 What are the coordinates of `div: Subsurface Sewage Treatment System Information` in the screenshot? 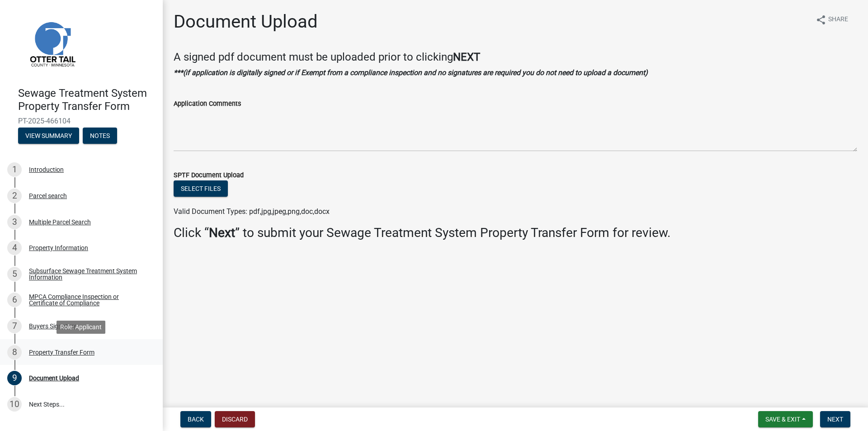 It's located at (88, 275).